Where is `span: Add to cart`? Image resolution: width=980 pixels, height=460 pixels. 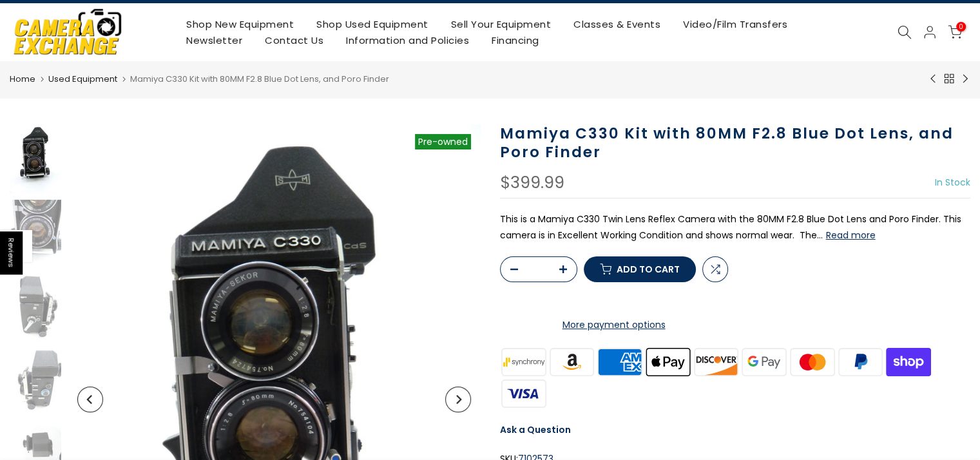 span: Add to cart is located at coordinates (648, 270).